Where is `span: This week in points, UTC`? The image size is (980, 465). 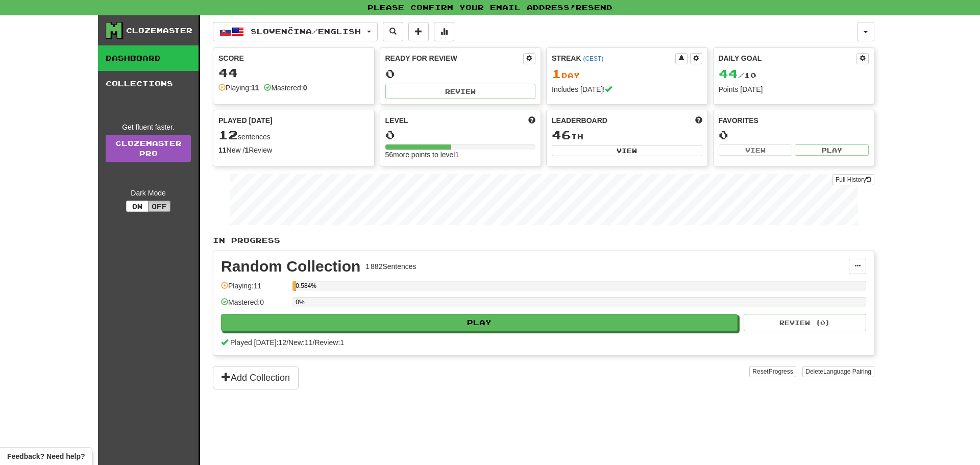 span: This week in points, UTC is located at coordinates (699, 121).